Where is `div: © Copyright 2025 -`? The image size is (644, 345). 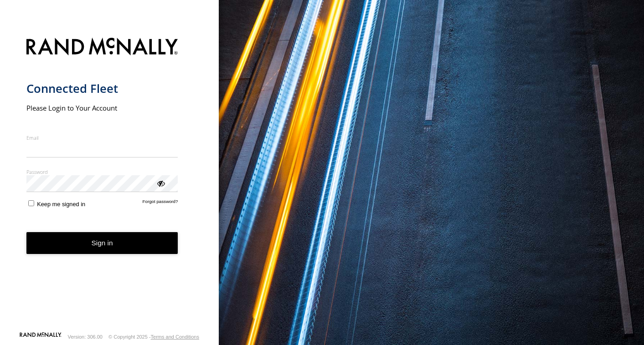
div: © Copyright 2025 - is located at coordinates (153, 337).